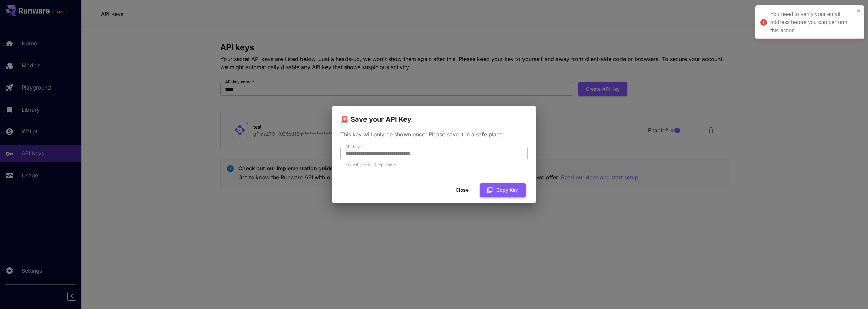 Image resolution: width=868 pixels, height=309 pixels. What do you see at coordinates (434, 165) in the screenshot?
I see `p: Keep it secret. Keep it safe.` at bounding box center [434, 165].